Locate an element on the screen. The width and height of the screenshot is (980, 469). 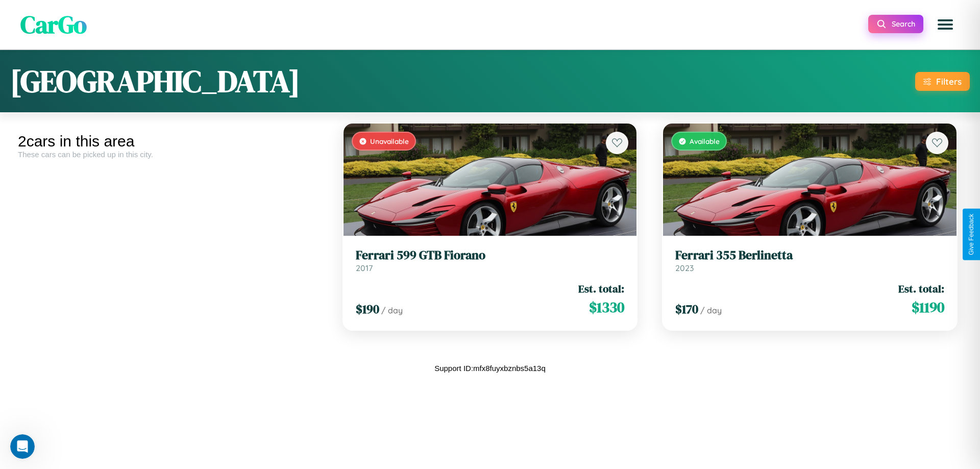
div: 2 cars in this area is located at coordinates (170, 142).